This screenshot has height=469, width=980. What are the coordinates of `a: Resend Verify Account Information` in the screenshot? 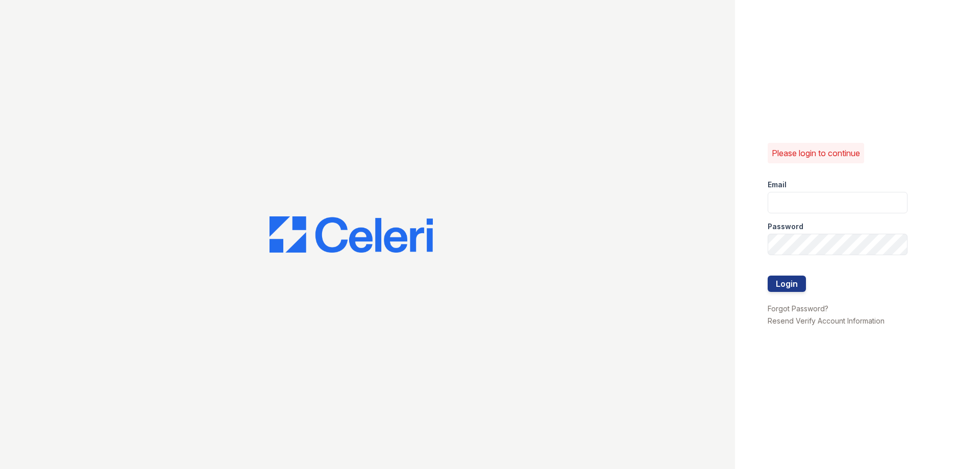 It's located at (826, 320).